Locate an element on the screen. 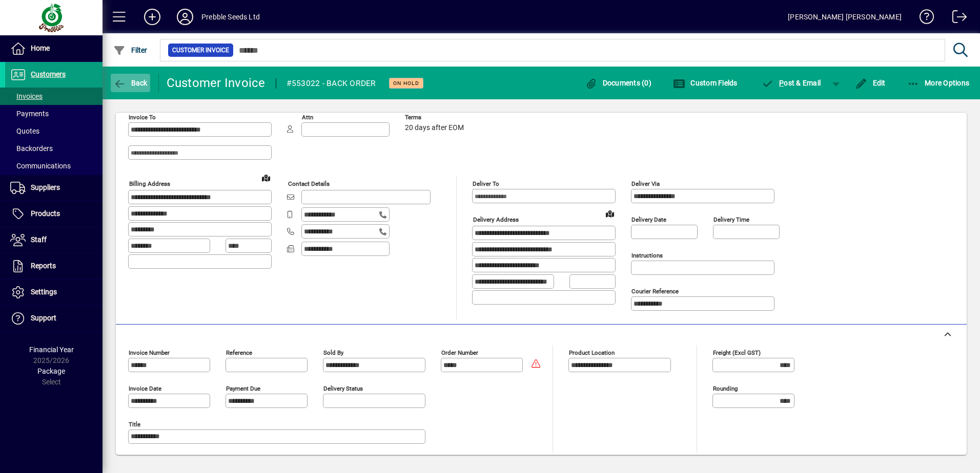 The image size is (980, 473). span: Settings is located at coordinates (44, 292).